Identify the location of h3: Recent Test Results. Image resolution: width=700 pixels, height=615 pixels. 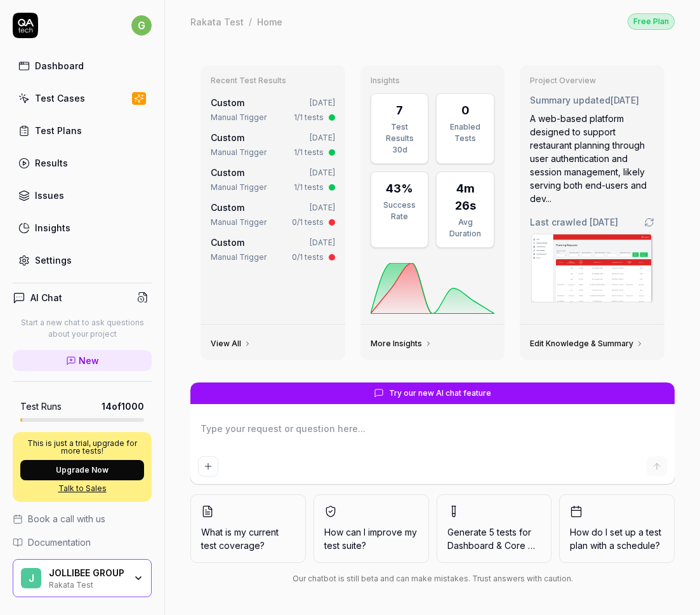
(273, 80).